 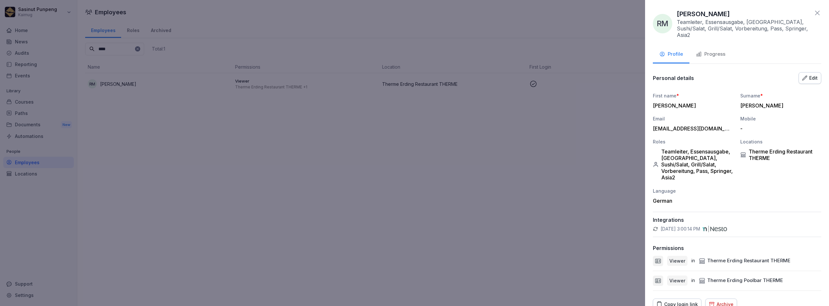 What do you see at coordinates (669, 248) in the screenshot?
I see `p: Permissions` at bounding box center [669, 248].